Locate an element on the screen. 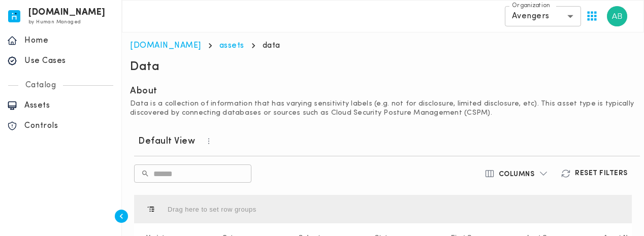  p: Data is a collection of information that has varying sensitivity labels (e.g. not for disclosure,... is located at coordinates (383, 109).